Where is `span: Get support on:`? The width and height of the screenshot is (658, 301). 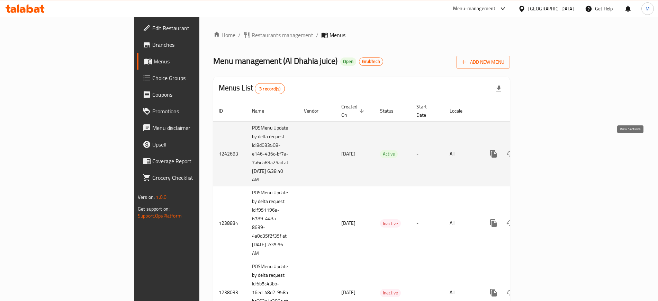 span: Get support on: is located at coordinates (154, 209).